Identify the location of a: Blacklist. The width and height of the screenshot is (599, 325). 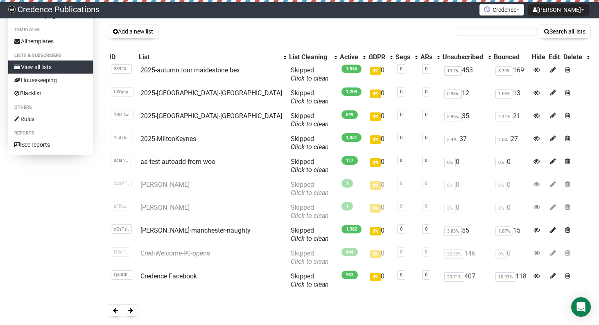
(50, 93).